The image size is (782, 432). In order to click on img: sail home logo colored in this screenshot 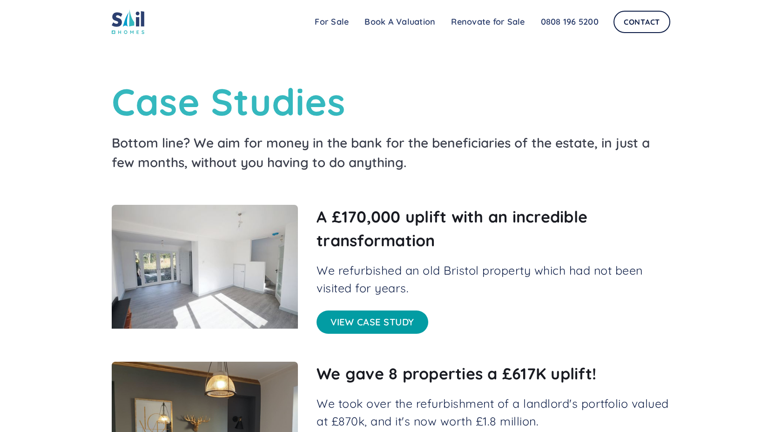, I will do `click(128, 21)`.